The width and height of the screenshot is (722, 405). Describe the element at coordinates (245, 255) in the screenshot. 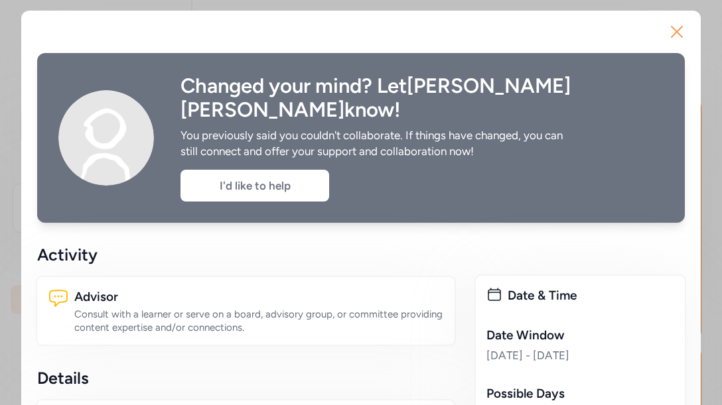

I see `div: Activity` at that location.